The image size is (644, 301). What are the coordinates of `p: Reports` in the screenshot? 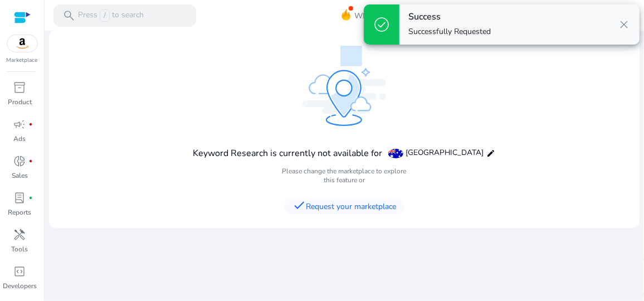 It's located at (20, 213).